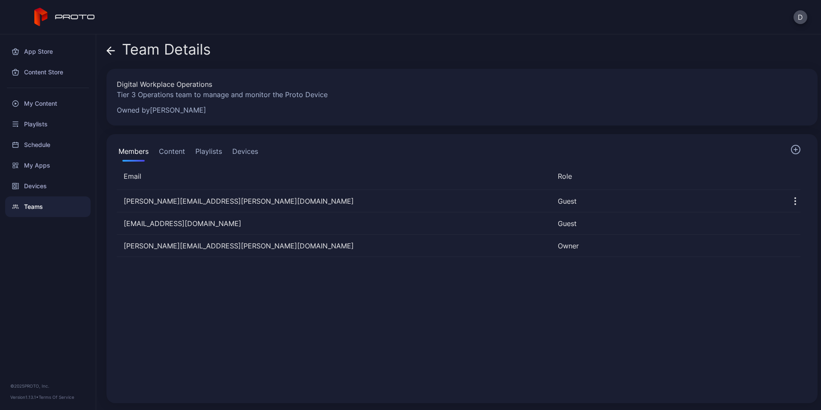 The width and height of the screenshot is (821, 410). Describe the element at coordinates (457, 95) in the screenshot. I see `div: Tier 3 Operations team to manage and monitor the Proto Device` at that location.